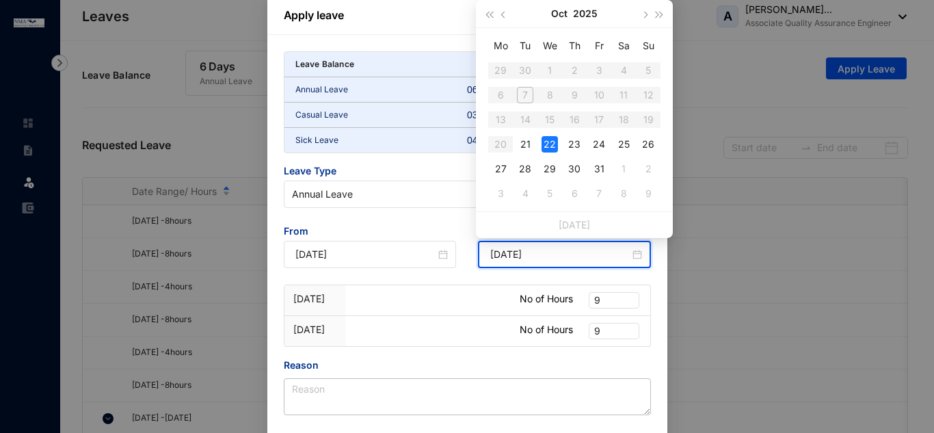 Image resolution: width=934 pixels, height=433 pixels. Describe the element at coordinates (624, 46) in the screenshot. I see `th: Sa` at that location.